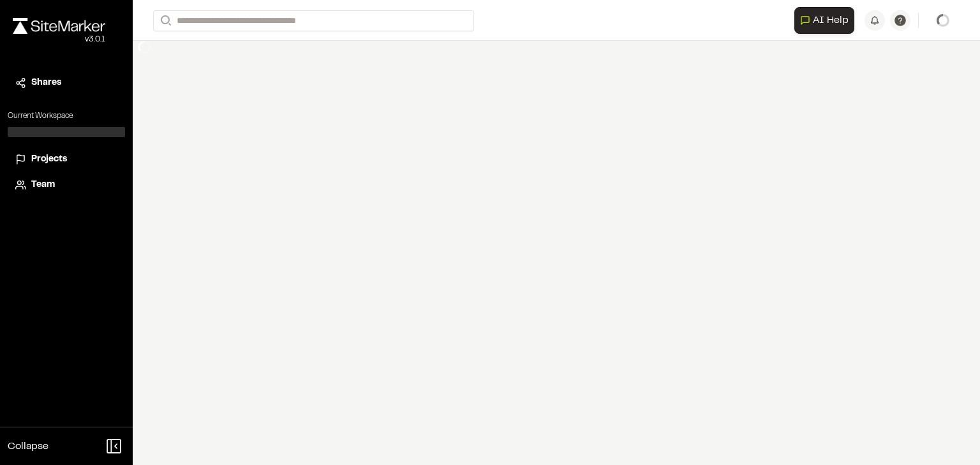 This screenshot has height=465, width=980. What do you see at coordinates (58, 40) in the screenshot?
I see `div: Oh geez...please don't...` at bounding box center [58, 40].